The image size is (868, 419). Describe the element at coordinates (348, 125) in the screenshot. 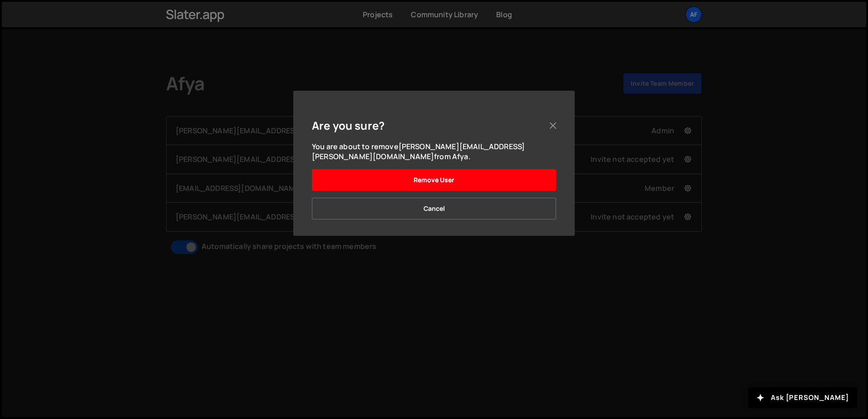

I see `h5: Are you sure?` at that location.